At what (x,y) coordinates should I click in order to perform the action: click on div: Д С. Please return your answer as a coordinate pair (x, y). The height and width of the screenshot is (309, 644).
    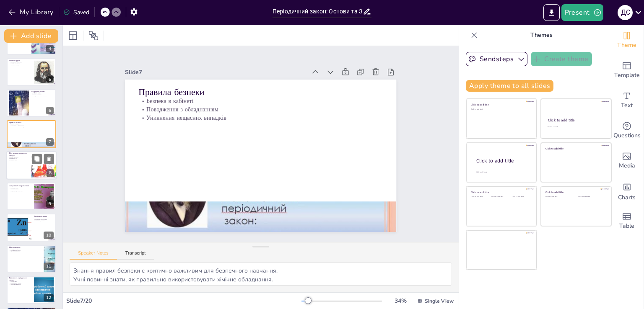
    Looking at the image, I should click on (625, 13).